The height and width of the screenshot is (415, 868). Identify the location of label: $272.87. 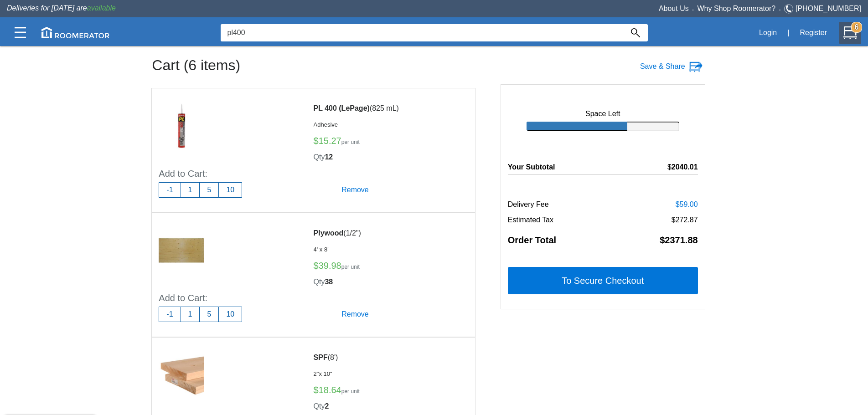
(685, 220).